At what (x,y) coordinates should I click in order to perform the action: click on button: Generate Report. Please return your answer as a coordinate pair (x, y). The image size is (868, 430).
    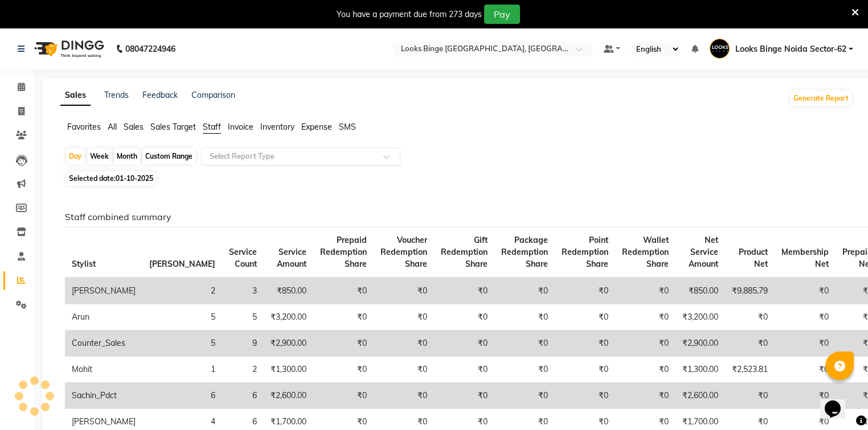
    Looking at the image, I should click on (821, 99).